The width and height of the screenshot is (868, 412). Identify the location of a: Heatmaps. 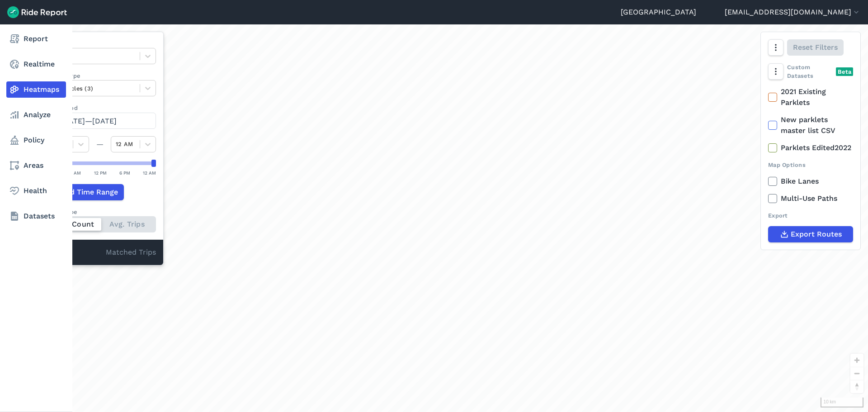
(36, 89).